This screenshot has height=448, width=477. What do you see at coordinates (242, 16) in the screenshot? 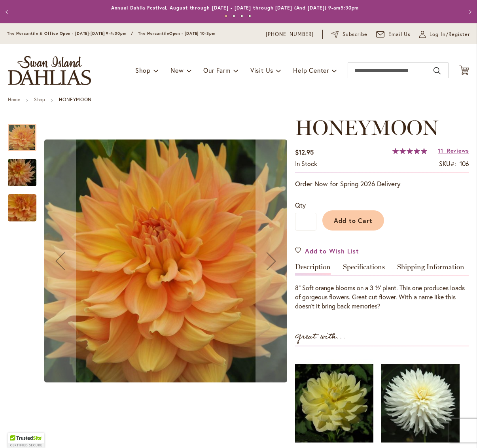
I see `button: 3 of 4` at bounding box center [242, 16].